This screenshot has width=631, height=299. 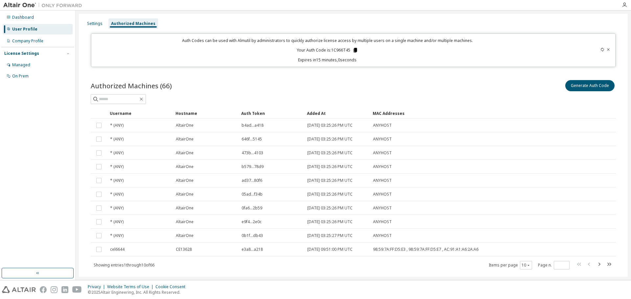 I want to click on div: Cookie Consent, so click(x=172, y=287).